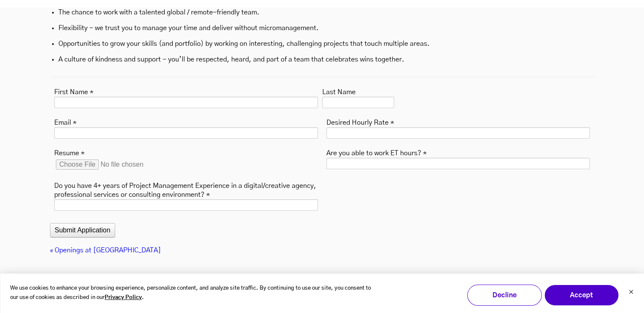  I want to click on a: Privacy Policy, so click(123, 298).